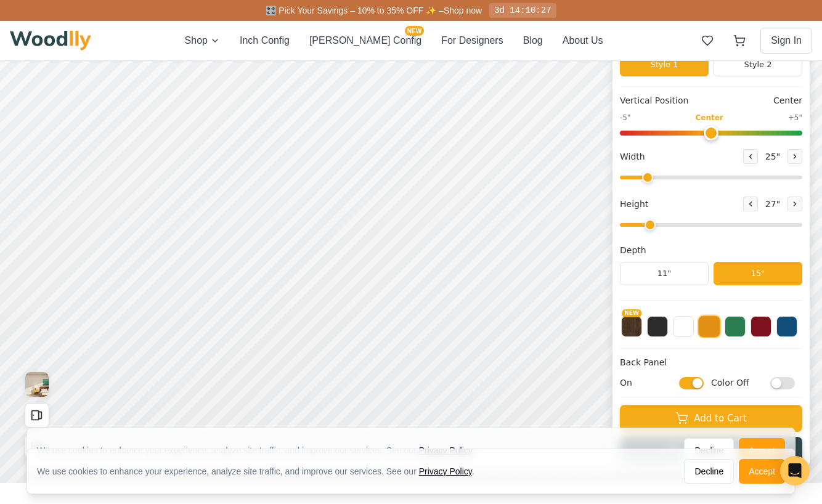 This screenshot has width=822, height=504. I want to click on h1: Click to rename, so click(678, 26).